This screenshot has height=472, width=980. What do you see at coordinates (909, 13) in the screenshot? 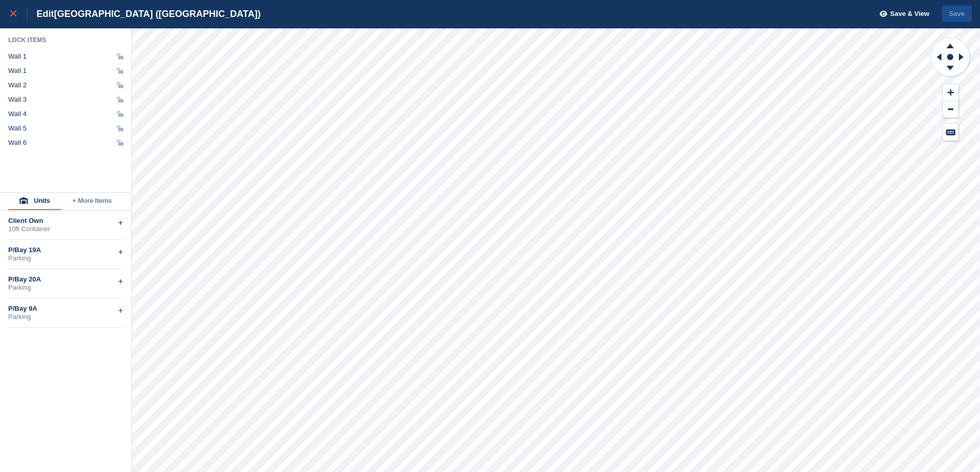
I see `span: Save & View` at bounding box center [909, 13].